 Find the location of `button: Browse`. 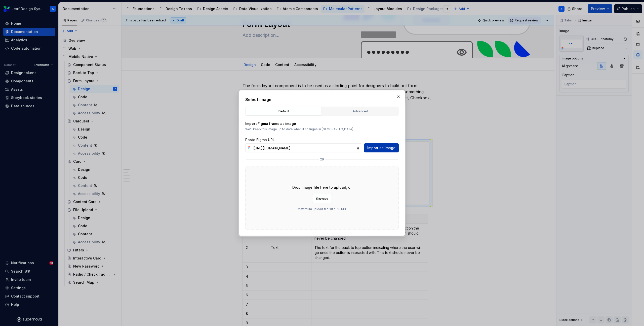

button: Browse is located at coordinates (322, 199).